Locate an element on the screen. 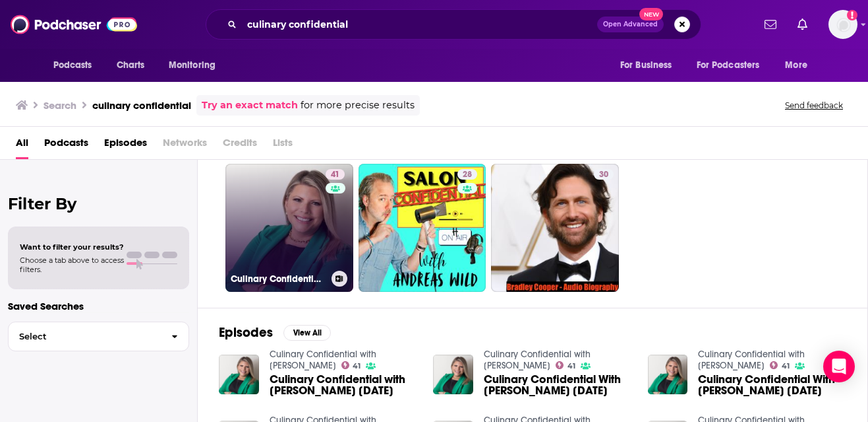 The height and width of the screenshot is (422, 868). img: Culinary Confidential with Christina Cates 5-11-25 is located at coordinates (238, 374).